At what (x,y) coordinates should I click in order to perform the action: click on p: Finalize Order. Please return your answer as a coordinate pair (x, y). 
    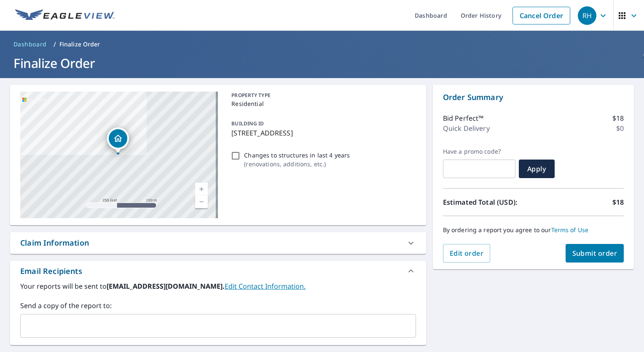
    Looking at the image, I should click on (79, 44).